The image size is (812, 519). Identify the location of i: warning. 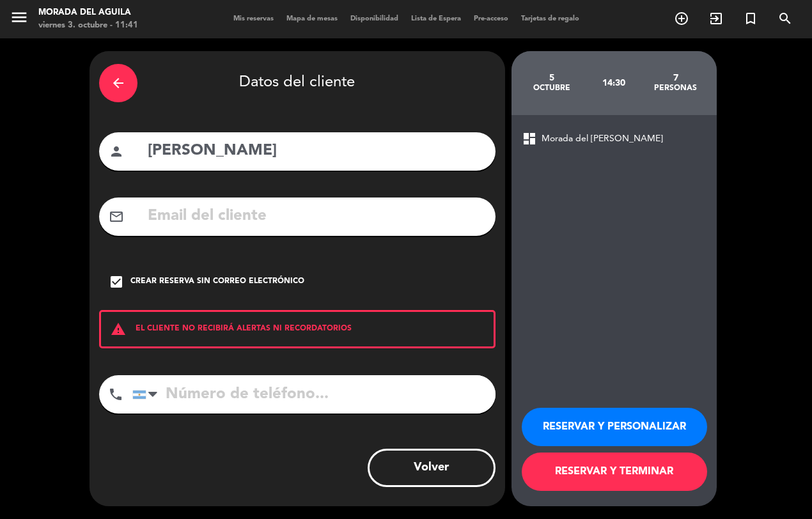
(118, 329).